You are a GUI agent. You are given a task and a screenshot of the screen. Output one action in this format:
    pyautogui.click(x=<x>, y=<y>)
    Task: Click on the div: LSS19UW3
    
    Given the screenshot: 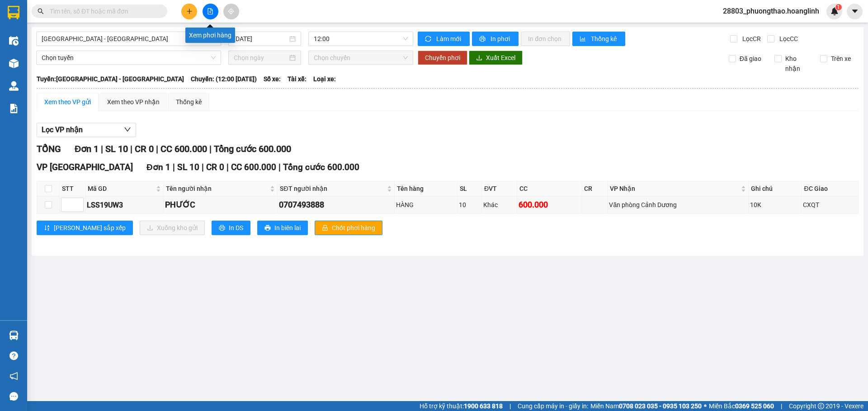 What is the action you would take?
    pyautogui.click(x=125, y=205)
    